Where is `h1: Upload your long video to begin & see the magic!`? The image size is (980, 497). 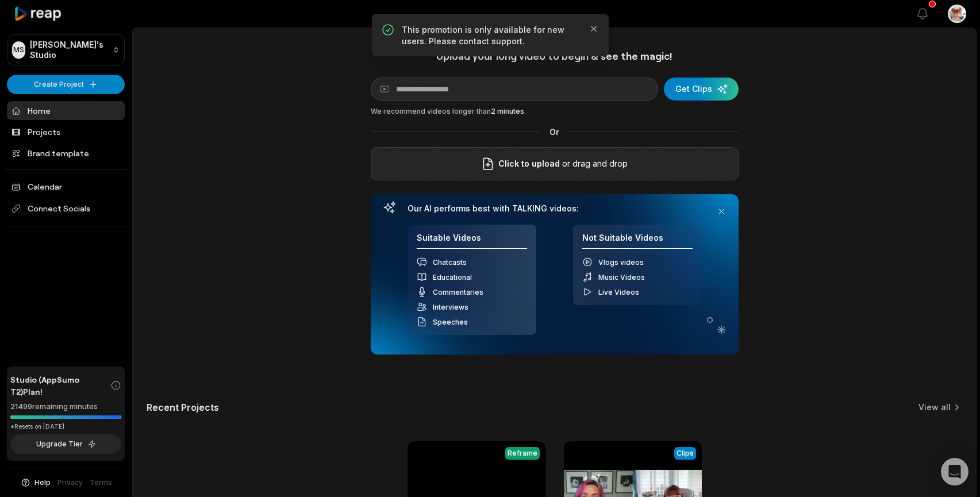
h1: Upload your long video to begin & see the magic! is located at coordinates (555, 56).